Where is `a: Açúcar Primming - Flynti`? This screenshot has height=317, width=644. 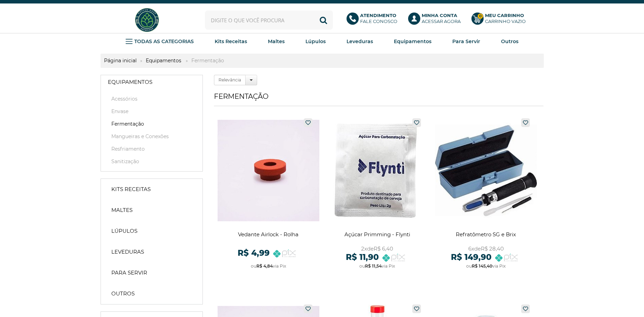
a: Açúcar Primming - Flynti is located at coordinates (377, 195).